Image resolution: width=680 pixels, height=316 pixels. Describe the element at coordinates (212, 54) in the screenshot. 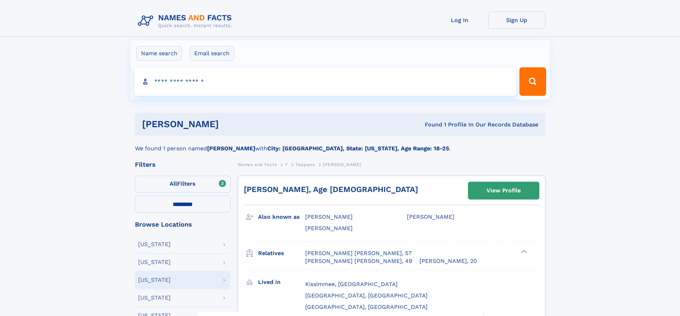

I see `label: Email search` at that location.